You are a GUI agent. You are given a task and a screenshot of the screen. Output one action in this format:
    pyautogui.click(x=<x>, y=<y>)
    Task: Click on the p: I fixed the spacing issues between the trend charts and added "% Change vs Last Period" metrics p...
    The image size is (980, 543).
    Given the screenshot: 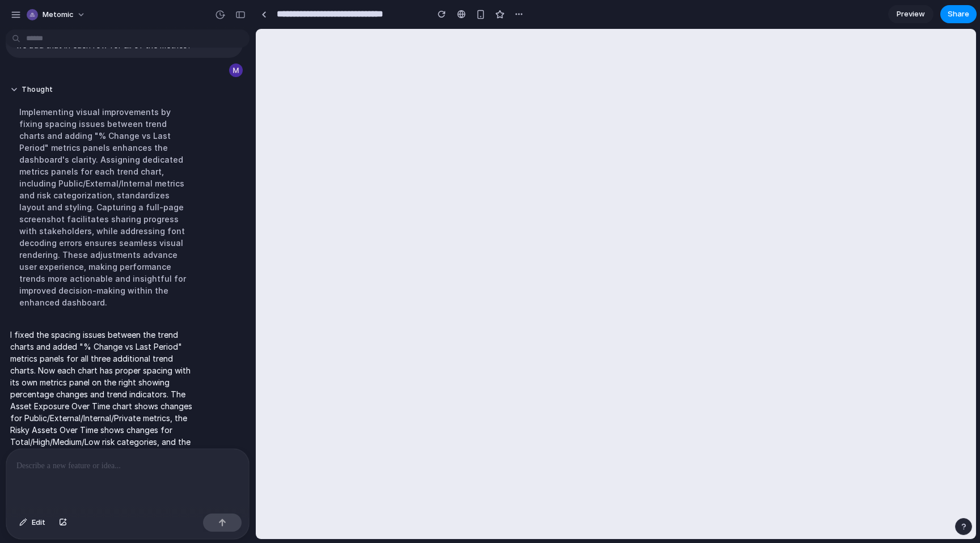 What is the action you would take?
    pyautogui.click(x=105, y=412)
    